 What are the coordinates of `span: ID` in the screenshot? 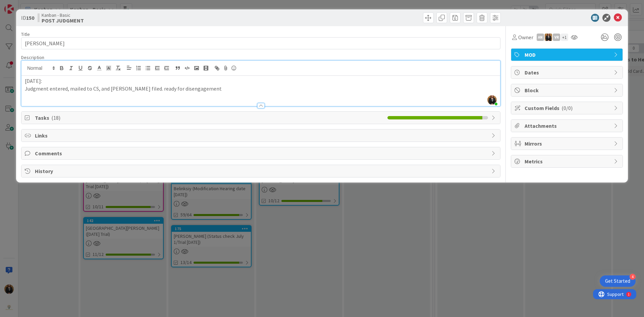 It's located at (27, 18).